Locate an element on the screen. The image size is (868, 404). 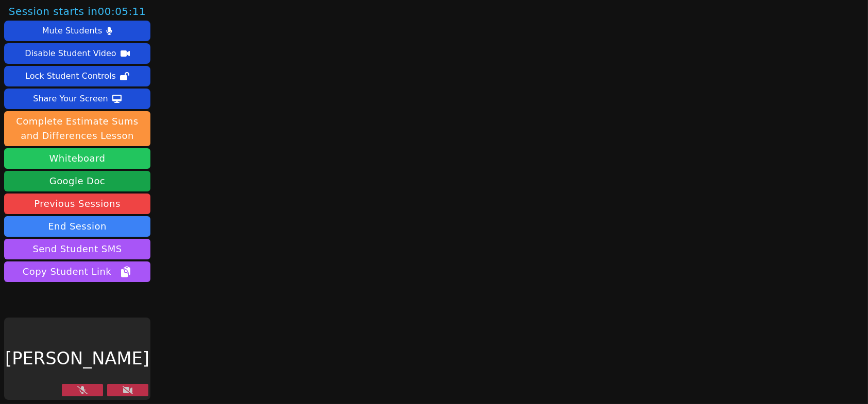
button: Whiteboard is located at coordinates (78, 159).